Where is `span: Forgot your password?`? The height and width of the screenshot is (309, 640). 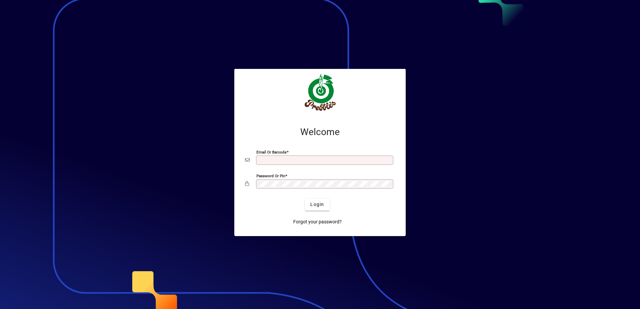
span: Forgot your password? is located at coordinates (317, 222).